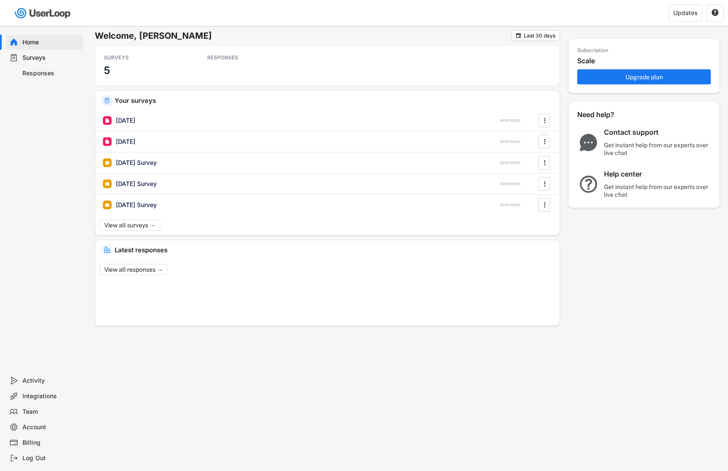 This screenshot has width=728, height=471. I want to click on div: Help center, so click(658, 174).